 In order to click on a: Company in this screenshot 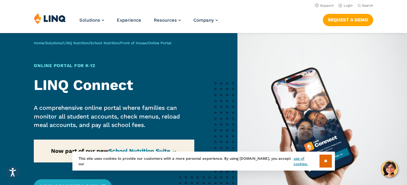, I will do `click(205, 20)`.